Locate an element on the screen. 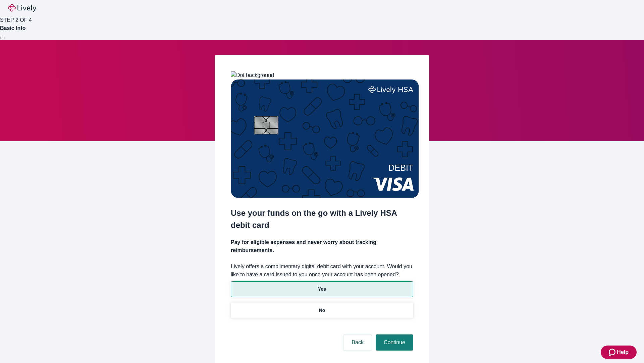 The width and height of the screenshot is (644, 363). p: No is located at coordinates (322, 309).